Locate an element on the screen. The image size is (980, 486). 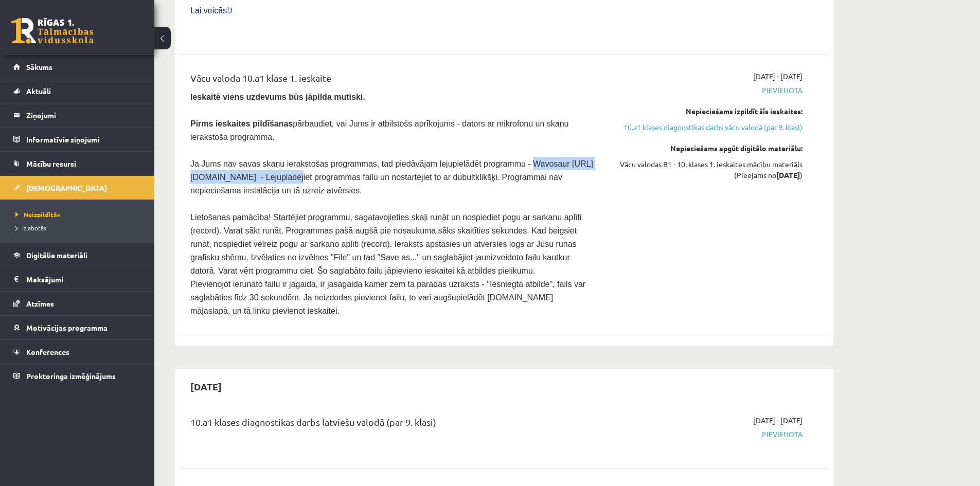
a: Aktuāli is located at coordinates (77, 91).